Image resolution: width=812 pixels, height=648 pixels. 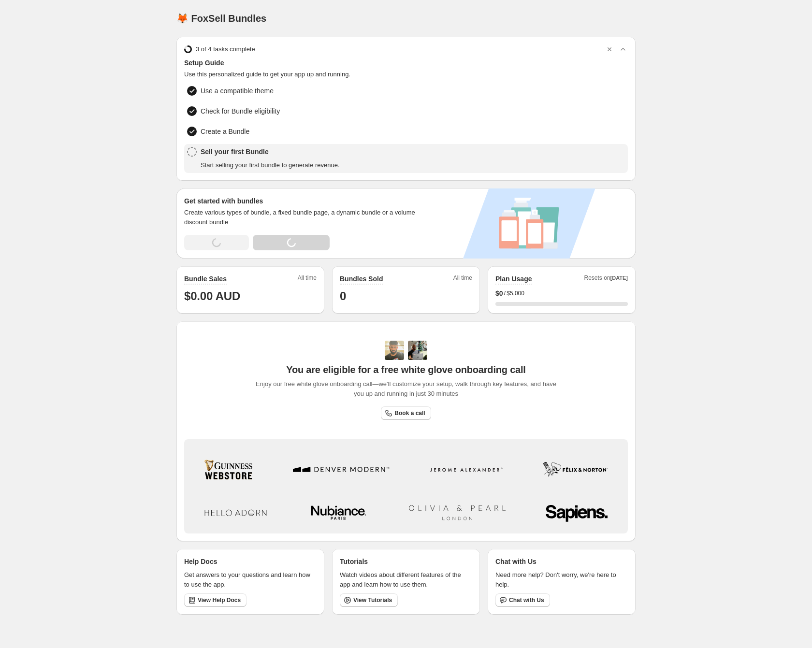 What do you see at coordinates (361, 279) in the screenshot?
I see `h2: Bundles Sold` at bounding box center [361, 279].